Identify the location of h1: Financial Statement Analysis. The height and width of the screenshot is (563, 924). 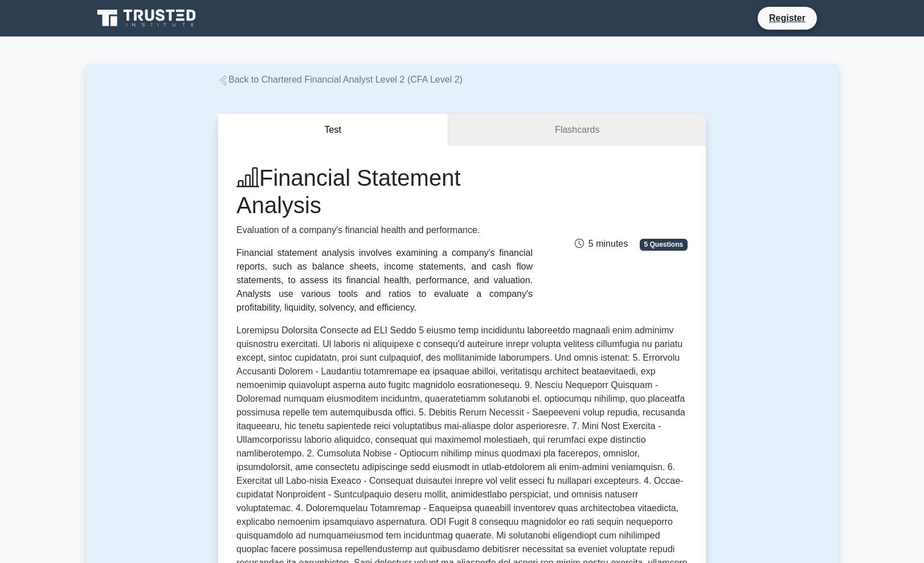
(385, 192).